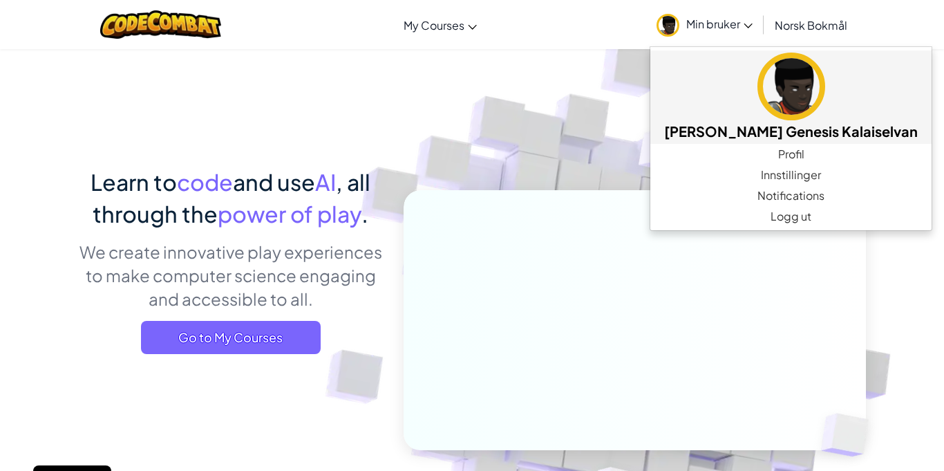 Image resolution: width=944 pixels, height=471 pixels. What do you see at coordinates (791, 175) in the screenshot?
I see `a: Innstillinger` at bounding box center [791, 175].